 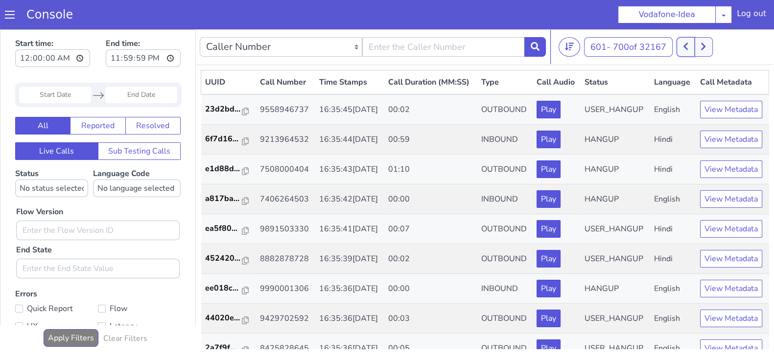 I want to click on select: Language Code, so click(x=137, y=159).